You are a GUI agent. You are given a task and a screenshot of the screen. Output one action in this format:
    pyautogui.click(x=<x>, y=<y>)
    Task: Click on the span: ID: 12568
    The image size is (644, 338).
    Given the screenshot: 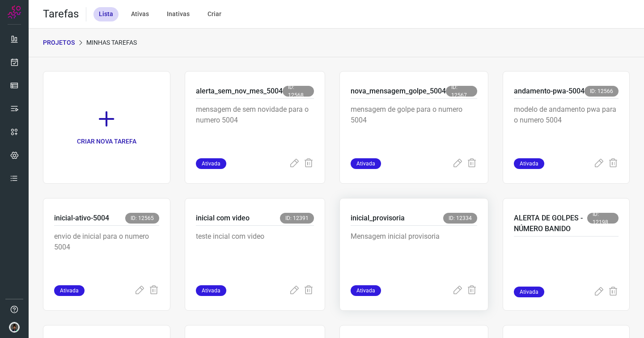 What is the action you would take?
    pyautogui.click(x=298, y=91)
    